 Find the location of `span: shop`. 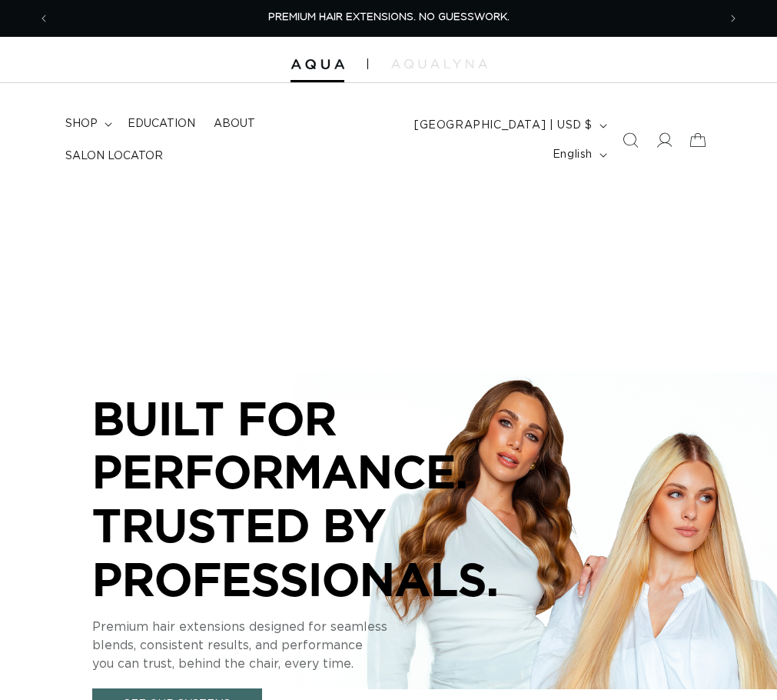

span: shop is located at coordinates (81, 124).